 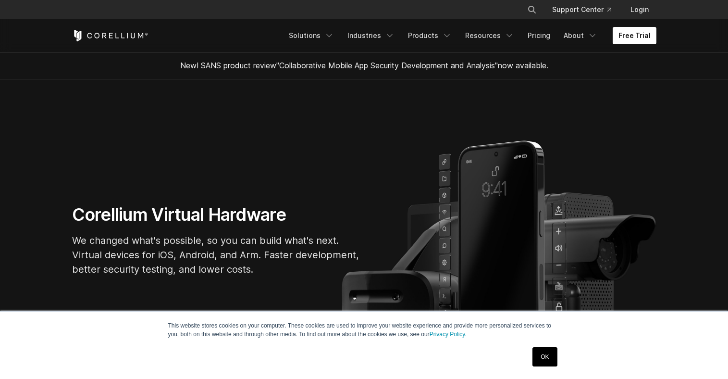 I want to click on a: Industries, so click(x=371, y=36).